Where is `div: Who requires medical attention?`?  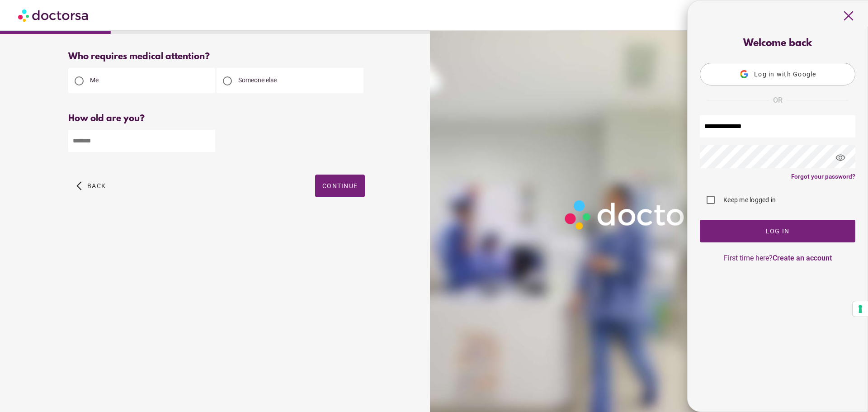 div: Who requires medical attention? is located at coordinates (216, 57).